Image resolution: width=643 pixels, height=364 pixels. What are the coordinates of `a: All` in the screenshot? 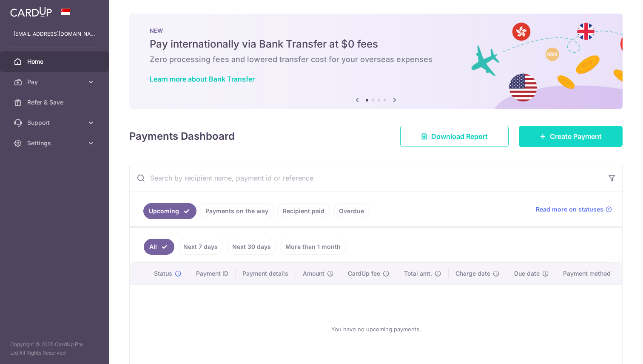 It's located at (159, 247).